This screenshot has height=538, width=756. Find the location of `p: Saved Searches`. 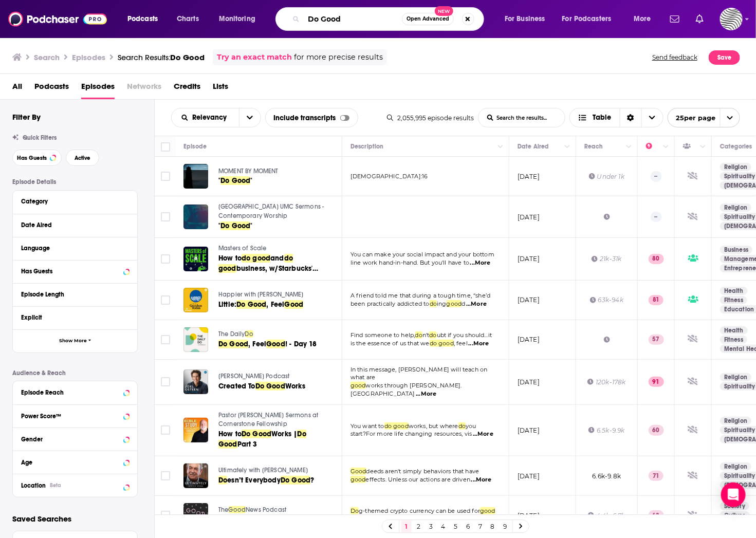

p: Saved Searches is located at coordinates (75, 518).